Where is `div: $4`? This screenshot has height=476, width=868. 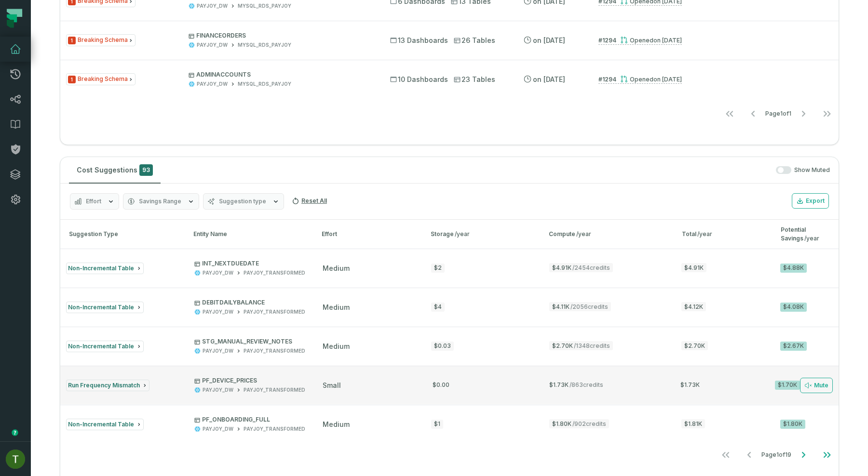 div: $4 is located at coordinates (438, 307).